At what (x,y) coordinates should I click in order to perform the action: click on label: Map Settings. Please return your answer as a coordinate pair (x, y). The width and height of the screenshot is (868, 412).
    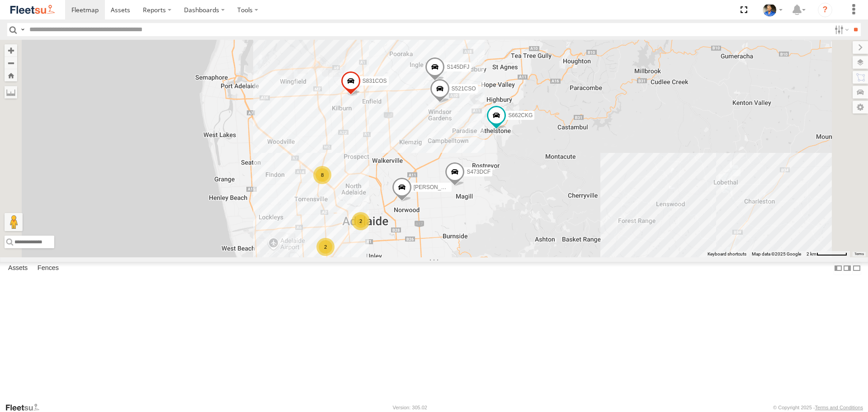
    Looking at the image, I should click on (860, 107).